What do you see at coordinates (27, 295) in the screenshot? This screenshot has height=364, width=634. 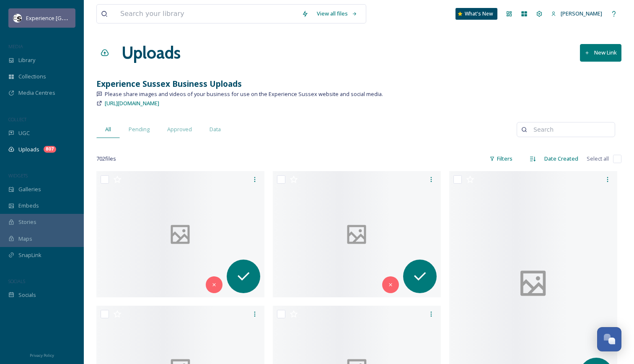 I see `span: Socials` at bounding box center [27, 295].